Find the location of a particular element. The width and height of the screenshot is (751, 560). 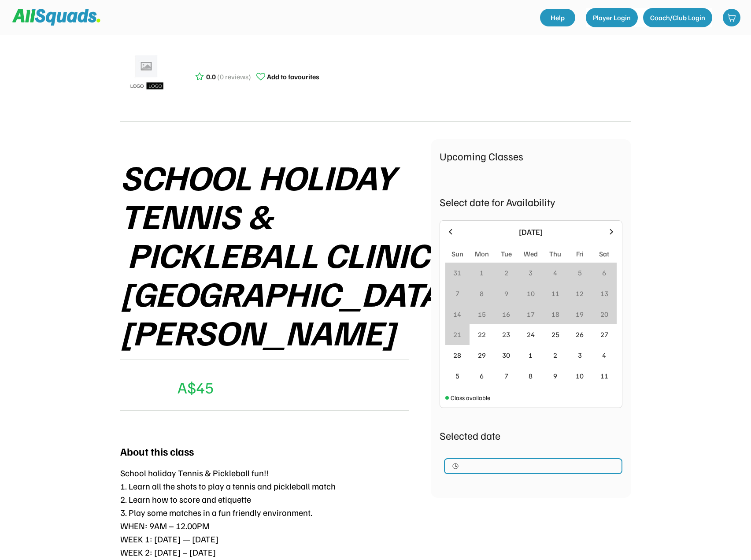

div: 25 is located at coordinates (555, 334).